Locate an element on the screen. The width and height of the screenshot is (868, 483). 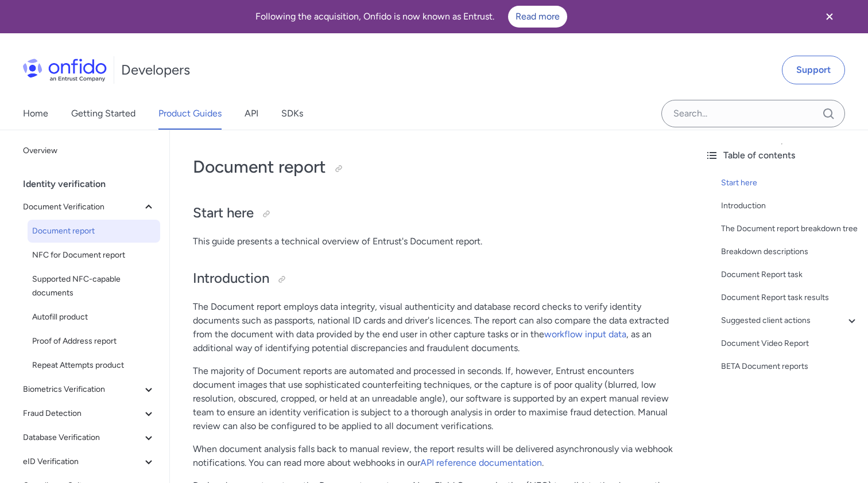
div: Table of contents is located at coordinates (782, 156).